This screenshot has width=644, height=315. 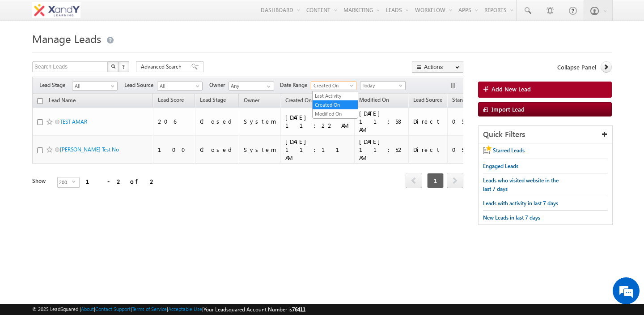 What do you see at coordinates (463, 99) in the screenshot?
I see `span: Standard` at bounding box center [463, 99].